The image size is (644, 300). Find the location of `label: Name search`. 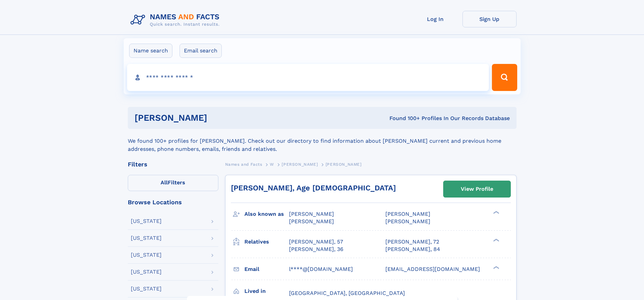

label: Name search is located at coordinates (151, 50).